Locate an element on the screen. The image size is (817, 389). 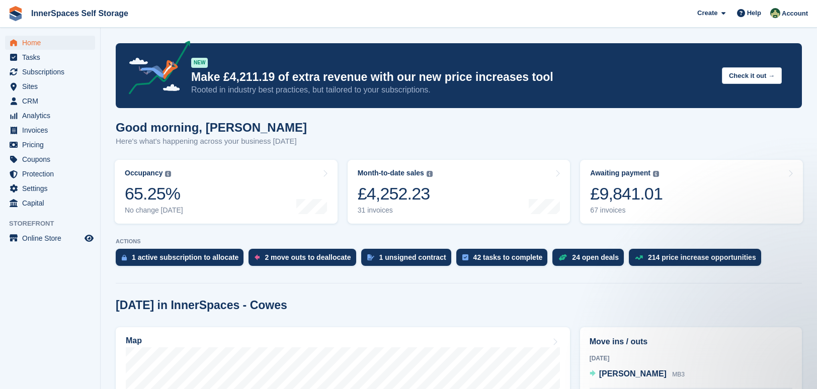
img: price-adjustments-announcement-icon-8257ccfd72463d97f412b2fc003d46551f7dbcb40ab6d574587a9cd5c0d94... is located at coordinates (155, 69).